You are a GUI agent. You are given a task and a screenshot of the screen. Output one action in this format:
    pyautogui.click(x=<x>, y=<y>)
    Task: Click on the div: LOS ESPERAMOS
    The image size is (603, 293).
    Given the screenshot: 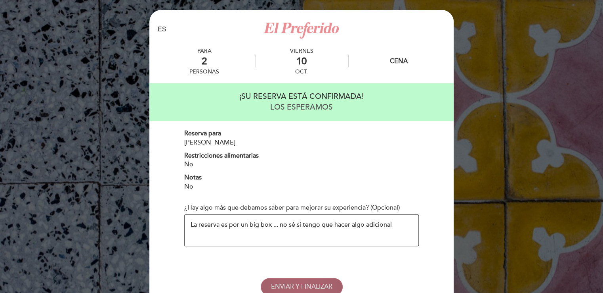 What is the action you would take?
    pyautogui.click(x=302, y=107)
    